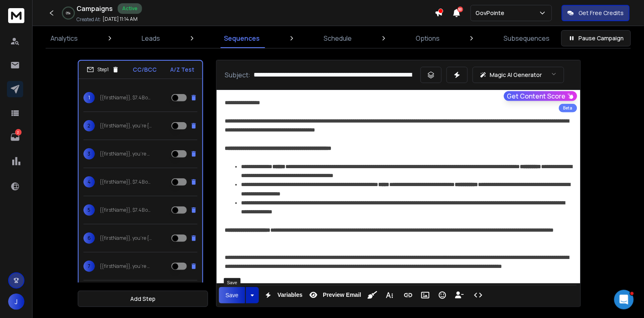  I want to click on button: Get Free Credits, so click(596, 13).